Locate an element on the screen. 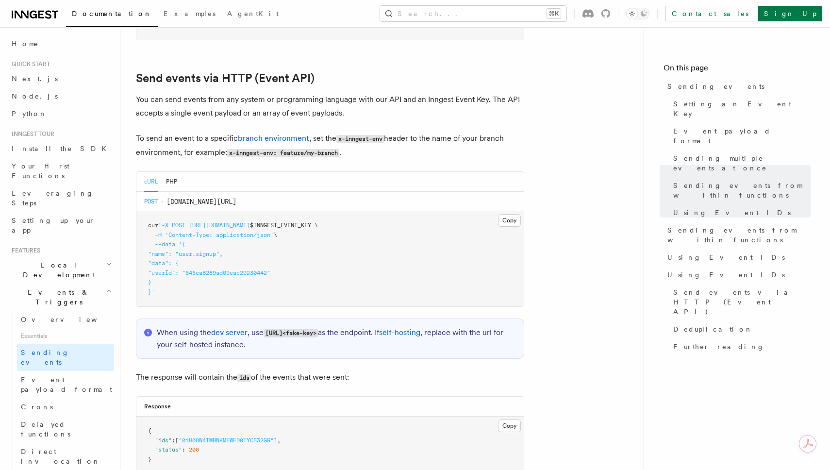 This screenshot has height=470, width=830. span: "ids" is located at coordinates (163, 440).